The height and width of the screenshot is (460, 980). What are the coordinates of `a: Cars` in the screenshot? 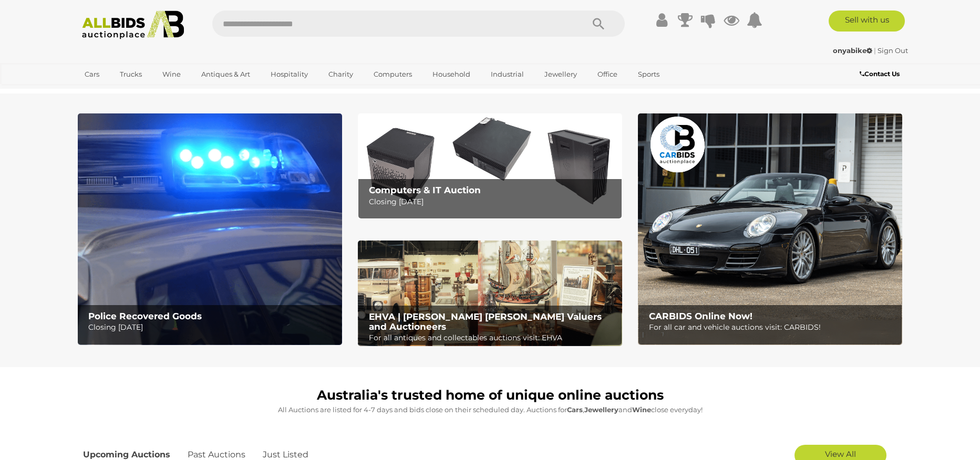 It's located at (91, 74).